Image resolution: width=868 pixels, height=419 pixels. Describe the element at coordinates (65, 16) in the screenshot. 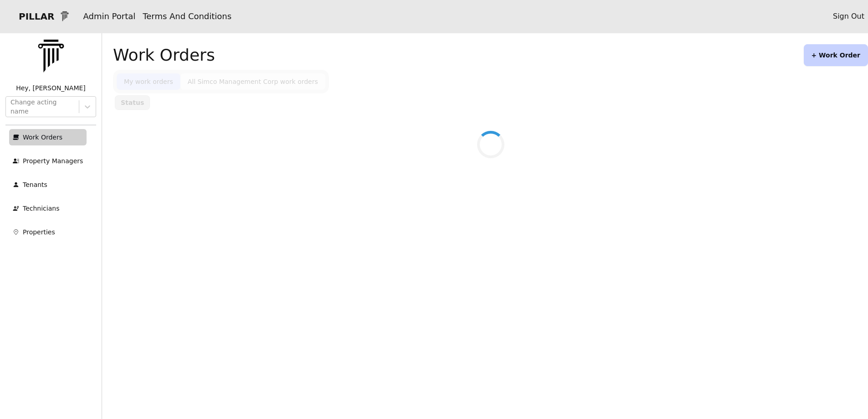

I see `img: 1` at that location.